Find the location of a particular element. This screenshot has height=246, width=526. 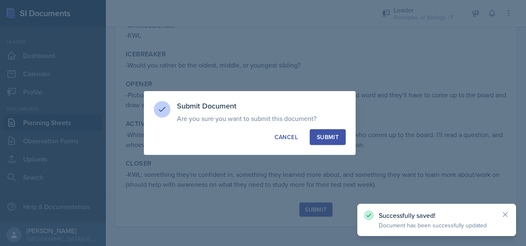

div: Cancel is located at coordinates (286, 137).